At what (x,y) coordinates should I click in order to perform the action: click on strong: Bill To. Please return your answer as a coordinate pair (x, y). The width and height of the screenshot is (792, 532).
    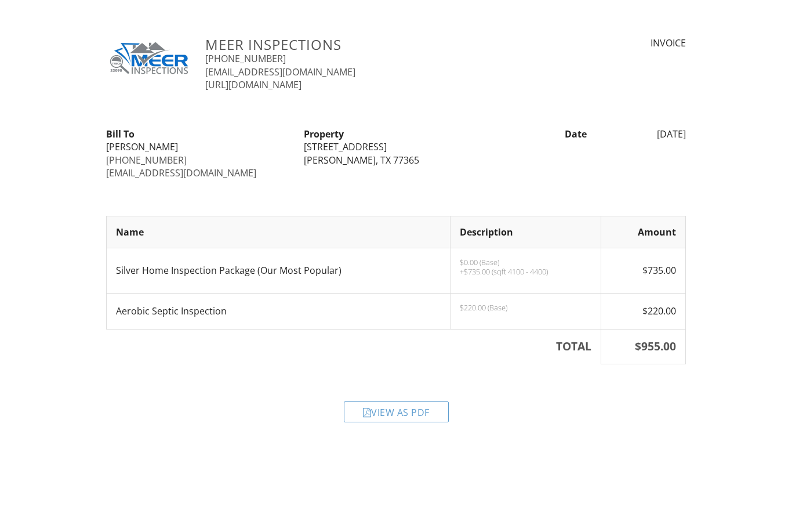
    Looking at the image, I should click on (120, 134).